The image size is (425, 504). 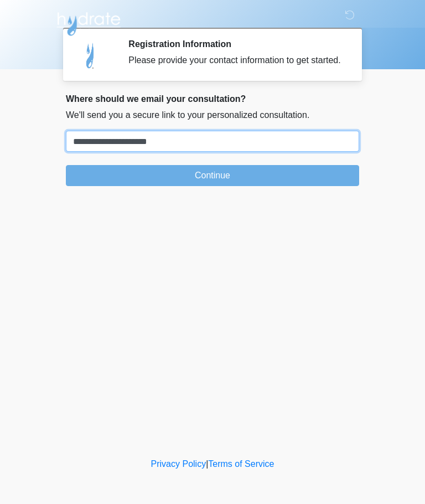 What do you see at coordinates (235, 61) in the screenshot?
I see `div: Please provide your contact information to get started.` at bounding box center [235, 61].